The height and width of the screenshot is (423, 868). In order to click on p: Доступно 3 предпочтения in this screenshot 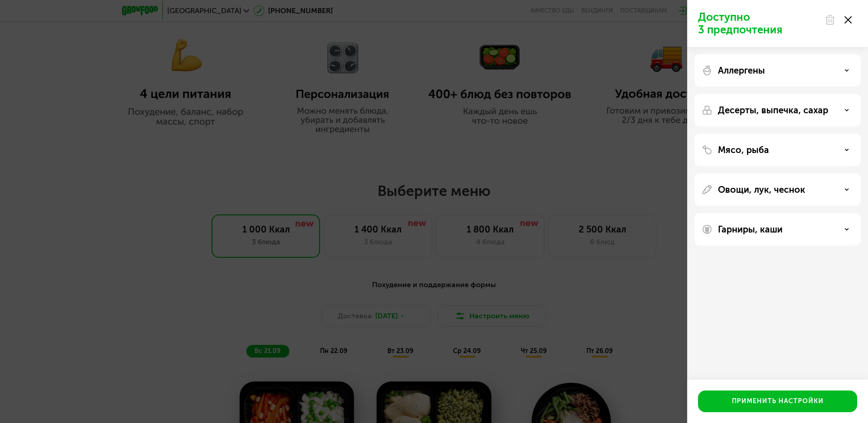, I will do `click(758, 24)`.